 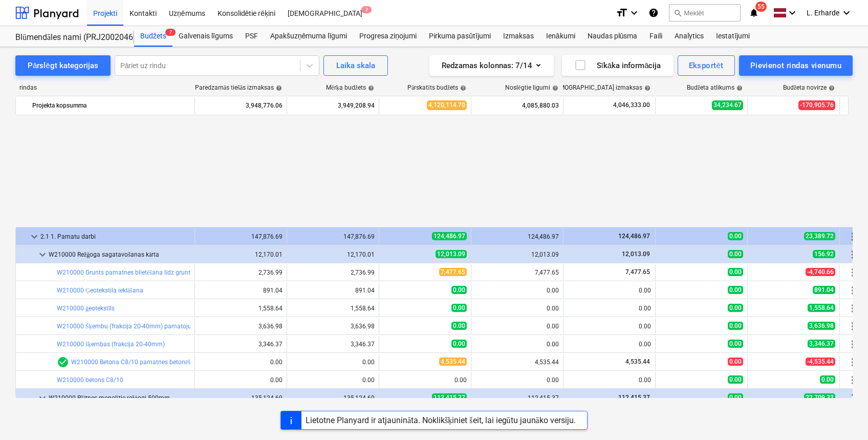 I want to click on span: L. Erharde, so click(x=823, y=13).